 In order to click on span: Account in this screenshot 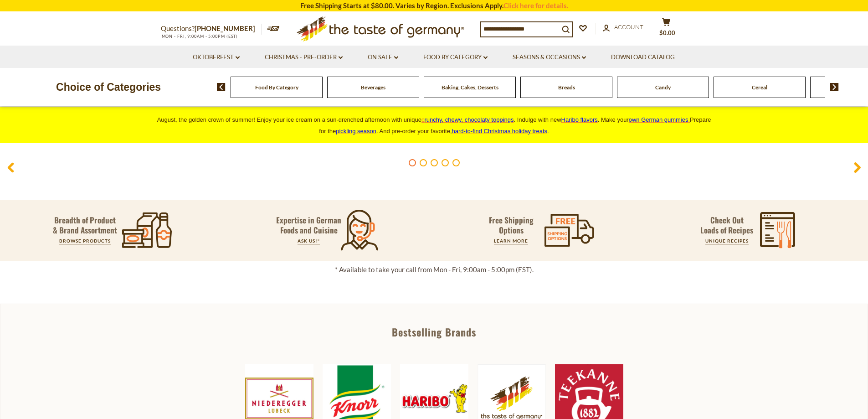, I will do `click(629, 27)`.